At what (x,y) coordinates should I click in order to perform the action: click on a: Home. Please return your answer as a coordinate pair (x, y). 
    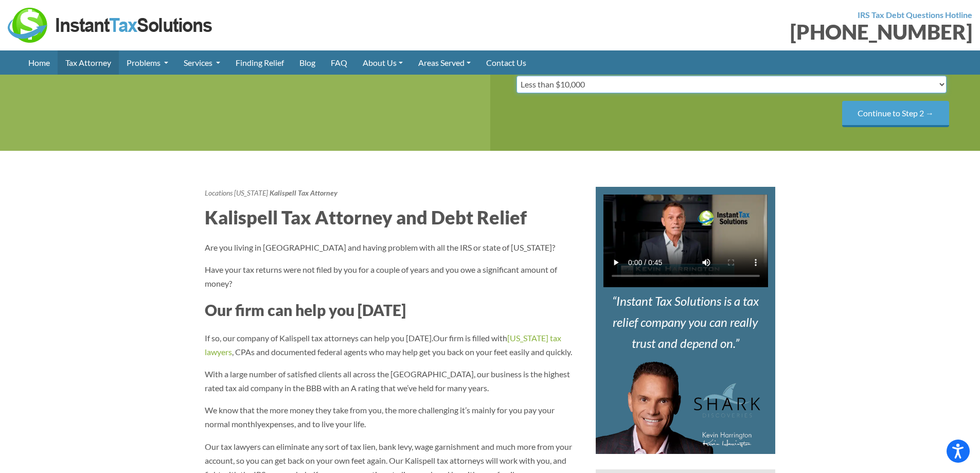
    Looking at the image, I should click on (39, 62).